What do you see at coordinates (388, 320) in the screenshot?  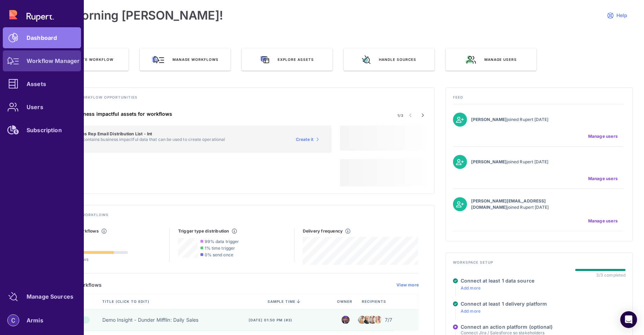 I see `span: 7/7` at bounding box center [388, 320].